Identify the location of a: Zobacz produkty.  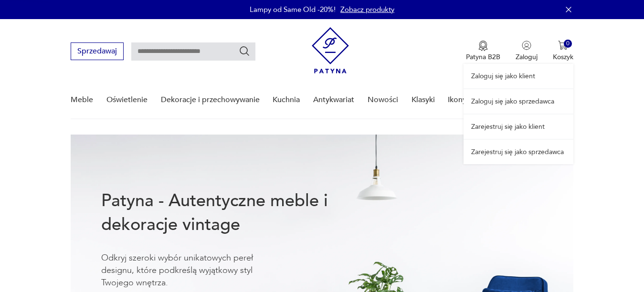
(367, 10).